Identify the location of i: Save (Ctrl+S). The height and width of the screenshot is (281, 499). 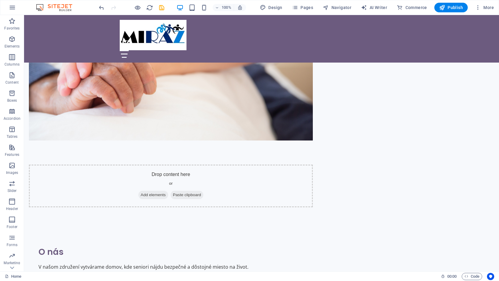
(162, 8).